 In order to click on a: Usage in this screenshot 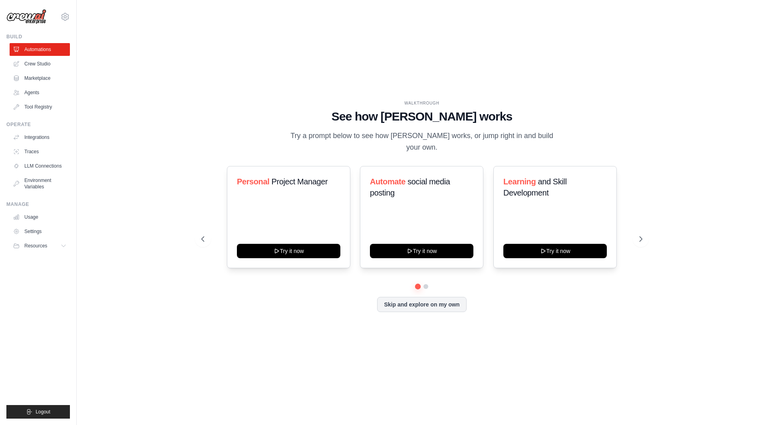, I will do `click(40, 217)`.